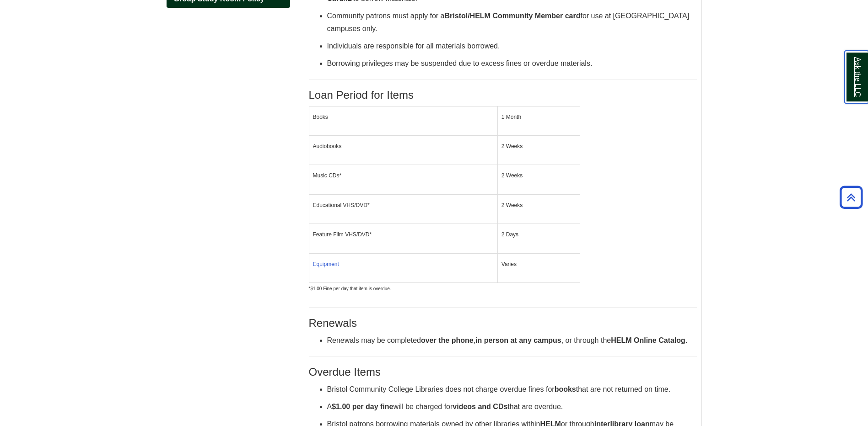 The height and width of the screenshot is (426, 868). I want to click on span: Feature Film VHS/DVD*, so click(342, 235).